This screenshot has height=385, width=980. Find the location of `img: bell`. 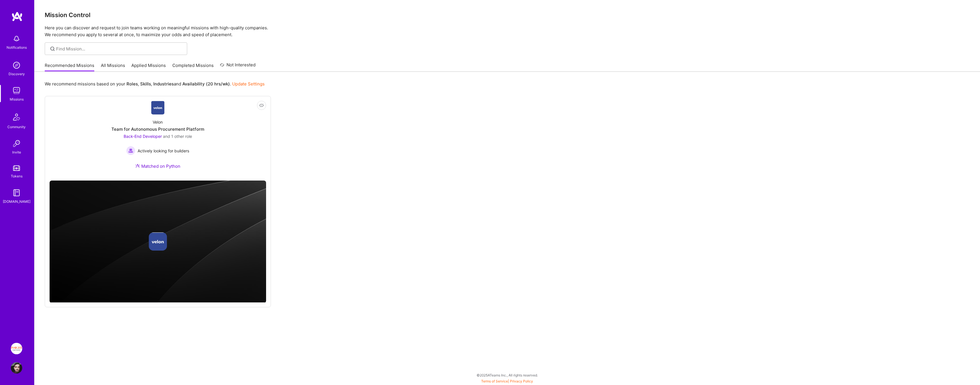

img: bell is located at coordinates (16, 39).